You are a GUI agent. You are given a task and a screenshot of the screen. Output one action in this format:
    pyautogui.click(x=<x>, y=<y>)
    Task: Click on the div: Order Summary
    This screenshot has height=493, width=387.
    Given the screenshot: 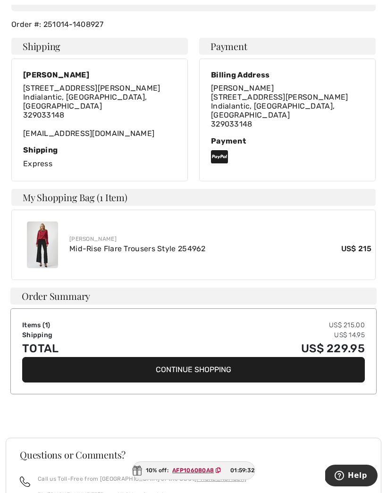 What is the action you would take?
    pyautogui.click(x=194, y=296)
    